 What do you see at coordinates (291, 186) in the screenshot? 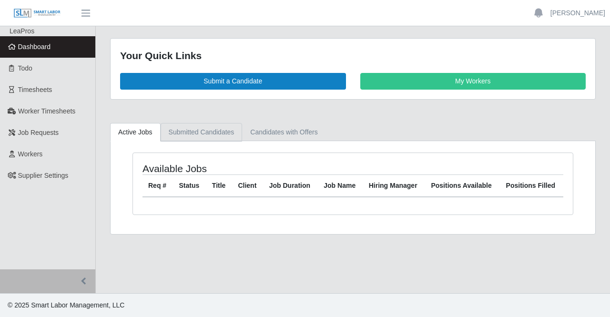
I see `th: Job Duration` at bounding box center [291, 186].